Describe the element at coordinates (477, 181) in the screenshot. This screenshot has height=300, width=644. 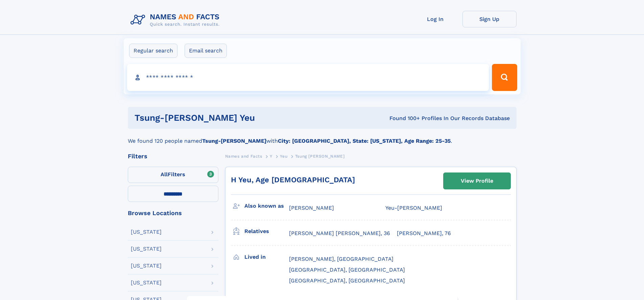
I see `a: View Profile` at that location.